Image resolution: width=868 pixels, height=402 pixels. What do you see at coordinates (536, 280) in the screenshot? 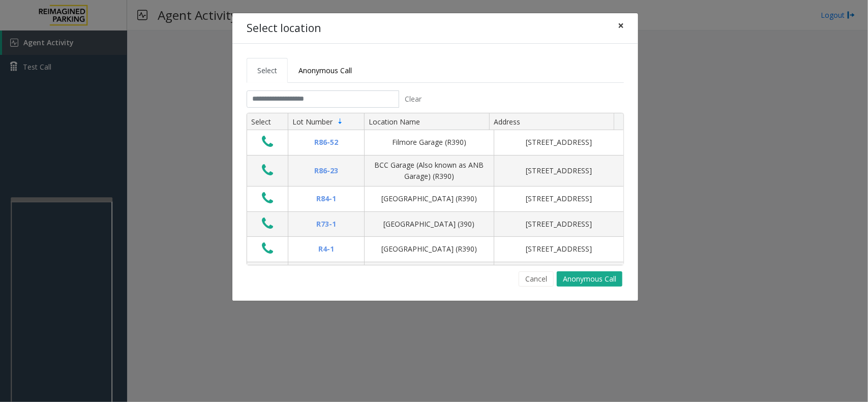
I see `button: Cancel` at bounding box center [536, 280].